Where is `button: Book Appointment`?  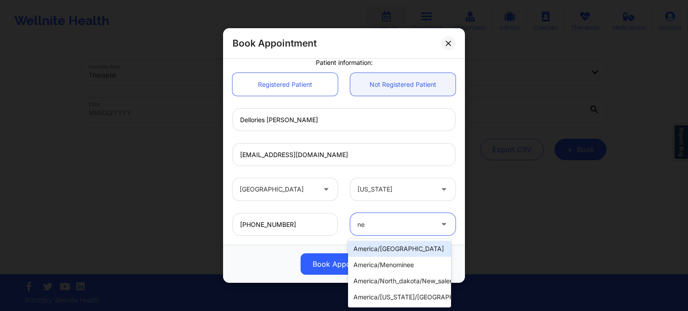
button: Book Appointment is located at coordinates (344, 264).